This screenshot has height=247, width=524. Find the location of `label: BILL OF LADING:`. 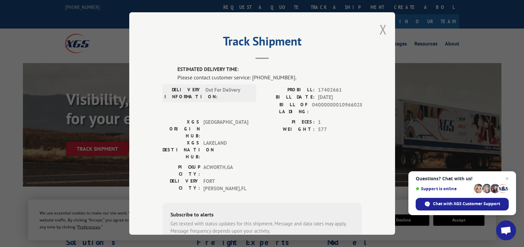

label: BILL OF LADING: is located at coordinates (285, 108).